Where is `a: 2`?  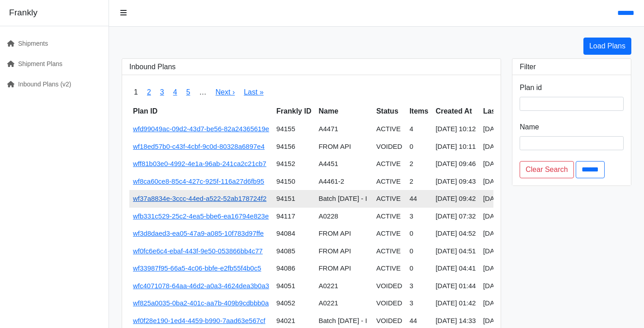 a: 2 is located at coordinates (149, 92).